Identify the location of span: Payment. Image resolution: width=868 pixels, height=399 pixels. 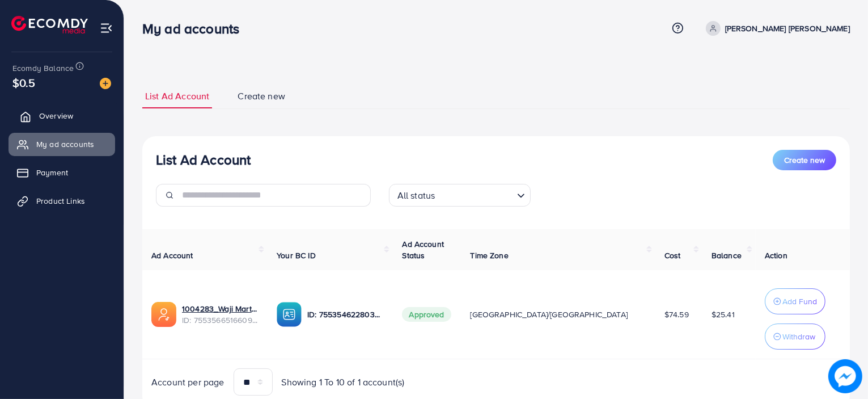
(52, 173).